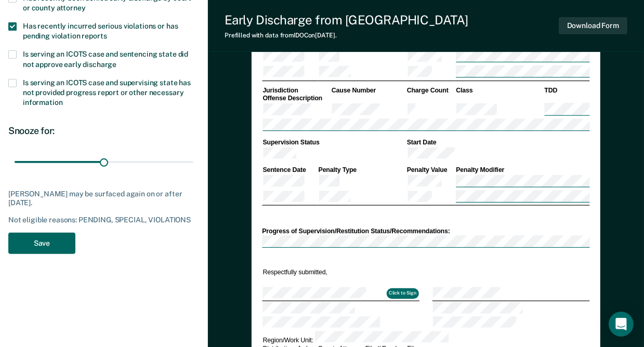  Describe the element at coordinates (41, 243) in the screenshot. I see `button: Save` at that location.